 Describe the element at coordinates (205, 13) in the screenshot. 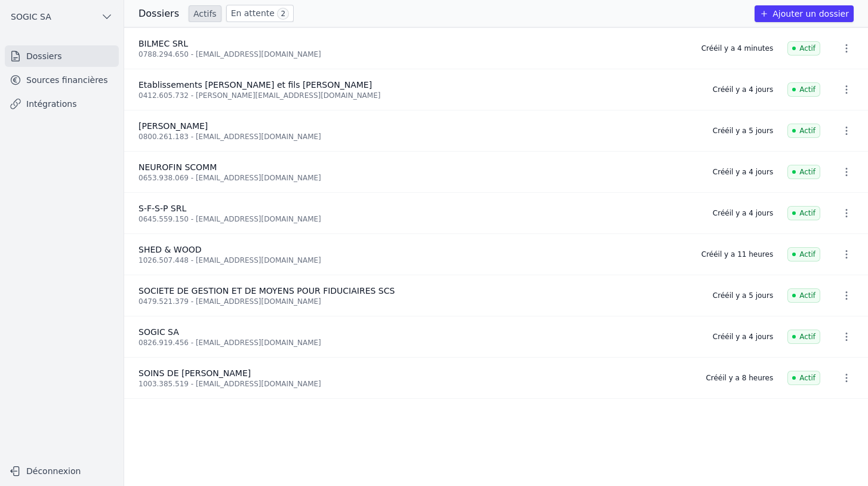

I see `a: Actifs` at that location.